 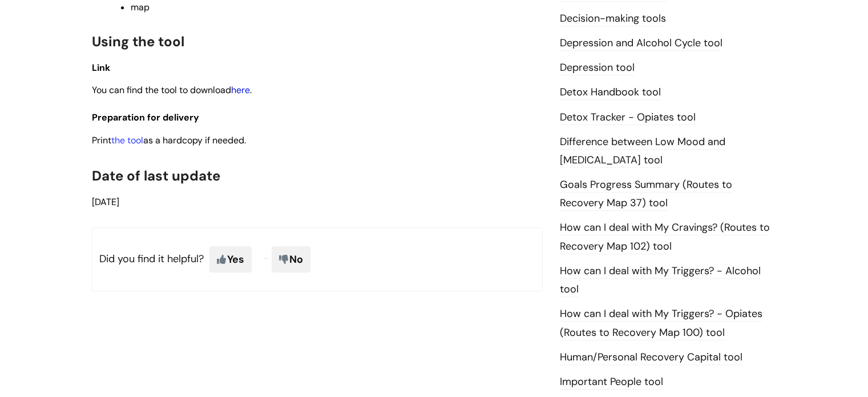 I want to click on span: Link, so click(x=101, y=67).